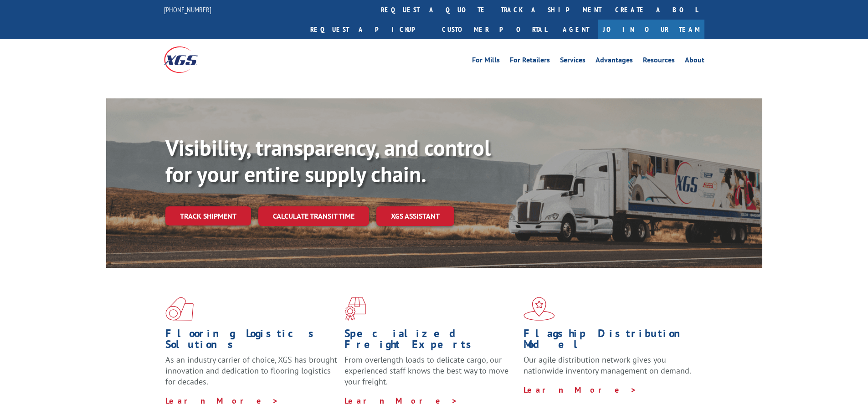 The image size is (868, 415). Describe the element at coordinates (607, 365) in the screenshot. I see `span: Our agile distribution network gives you nationwide inventory management on demand.` at that location.